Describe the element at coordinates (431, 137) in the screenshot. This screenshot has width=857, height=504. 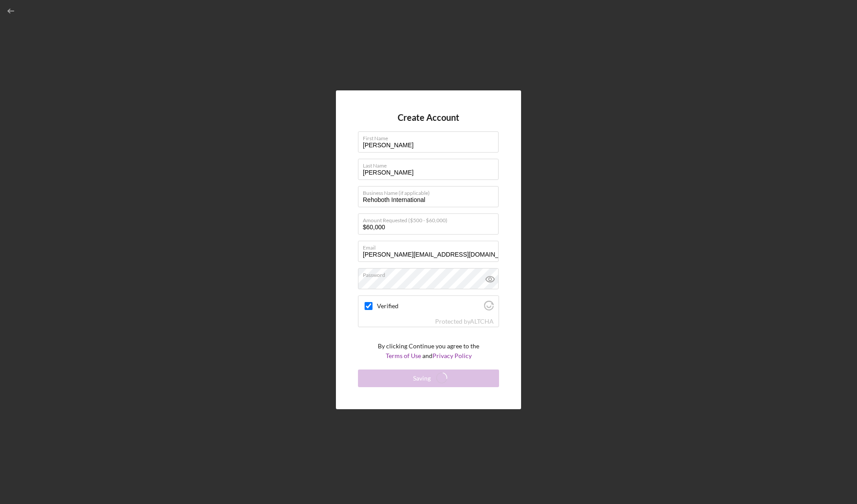
I see `label: First Name` at that location.